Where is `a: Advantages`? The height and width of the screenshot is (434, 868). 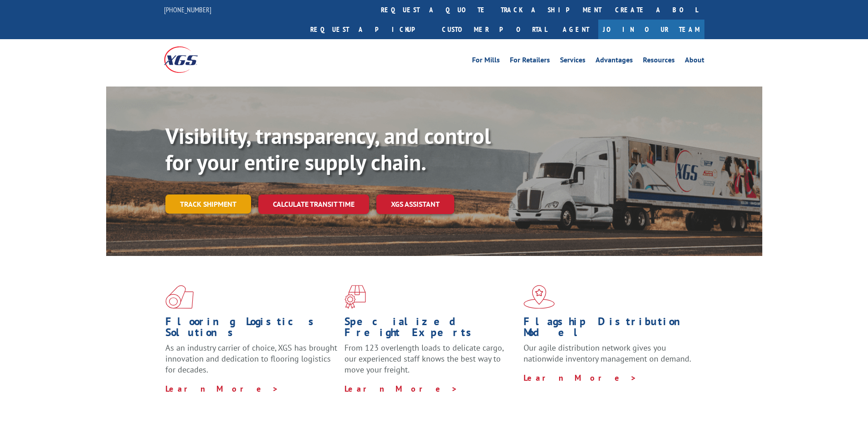
a: Advantages is located at coordinates (614, 61).